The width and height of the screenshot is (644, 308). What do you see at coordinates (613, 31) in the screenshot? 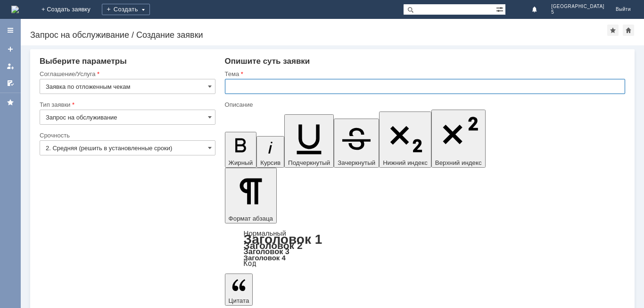
I see `div: Добавить в избранное` at bounding box center [613, 31].